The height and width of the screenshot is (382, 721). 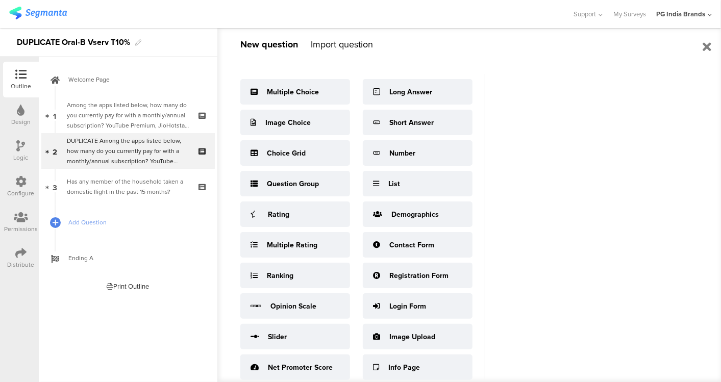 What do you see at coordinates (55, 151) in the screenshot?
I see `span: 2` at bounding box center [55, 151].